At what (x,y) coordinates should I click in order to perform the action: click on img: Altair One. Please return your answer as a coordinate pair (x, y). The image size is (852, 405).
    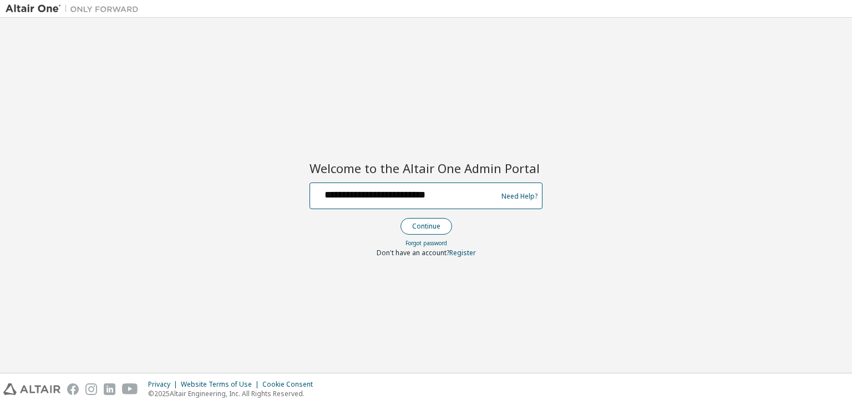
    Looking at the image, I should click on (75, 9).